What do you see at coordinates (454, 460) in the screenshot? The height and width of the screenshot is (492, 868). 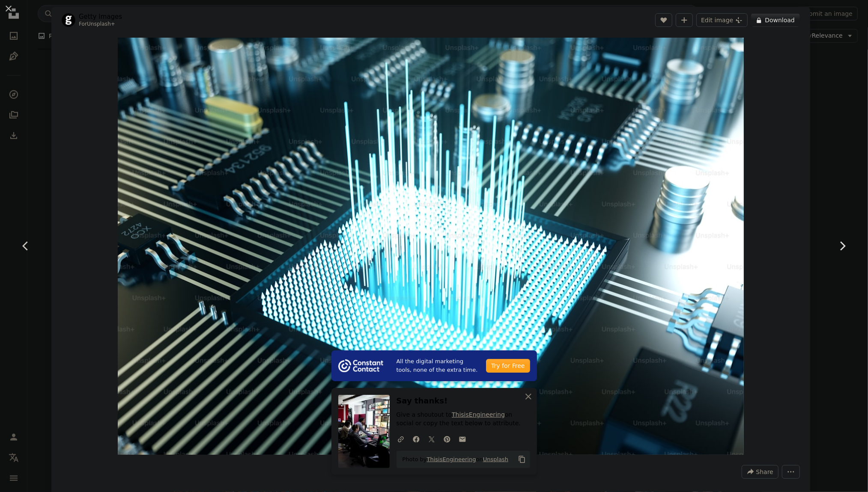 I see `span: Photo by on` at bounding box center [454, 460].